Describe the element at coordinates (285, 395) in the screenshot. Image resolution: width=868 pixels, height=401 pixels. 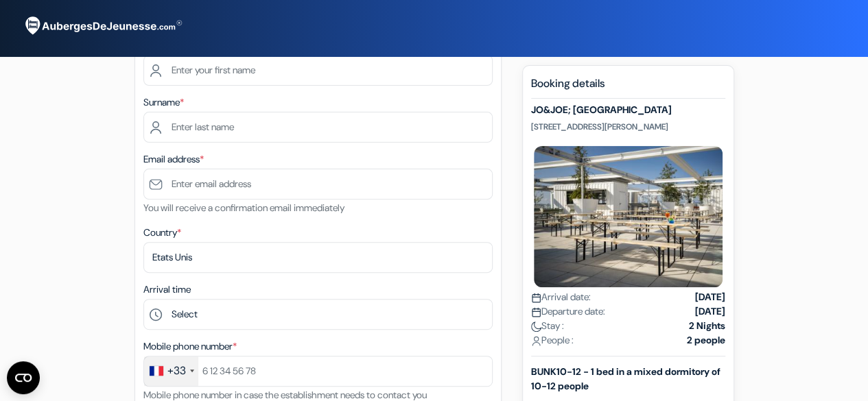
I see `font: Mobile phone number in case the establishment needs to contact you` at that location.